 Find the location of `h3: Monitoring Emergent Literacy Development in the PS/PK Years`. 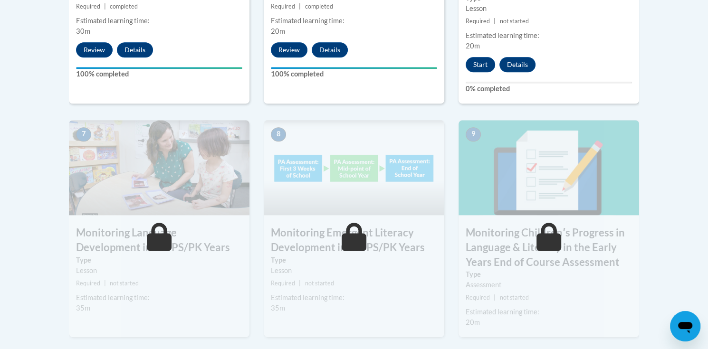

h3: Monitoring Emergent Literacy Development in the PS/PK Years is located at coordinates (354, 241).